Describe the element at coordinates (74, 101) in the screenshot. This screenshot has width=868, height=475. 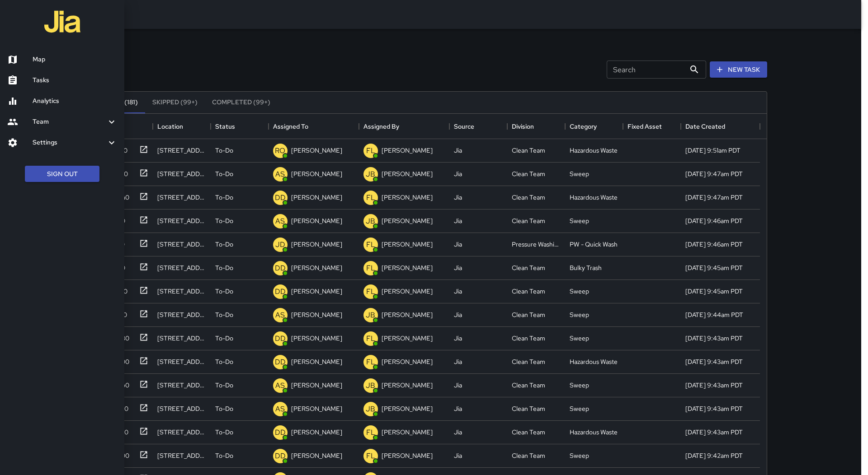
I see `h6: Analytics` at that location.